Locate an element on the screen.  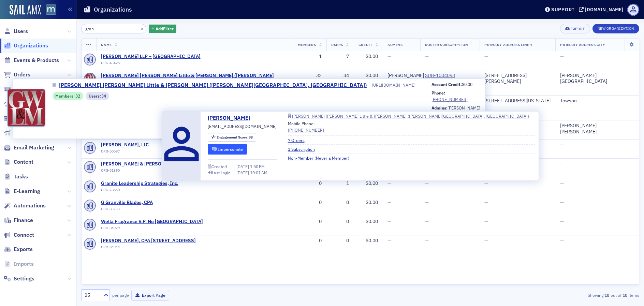
a: Imports is located at coordinates (19, 264).